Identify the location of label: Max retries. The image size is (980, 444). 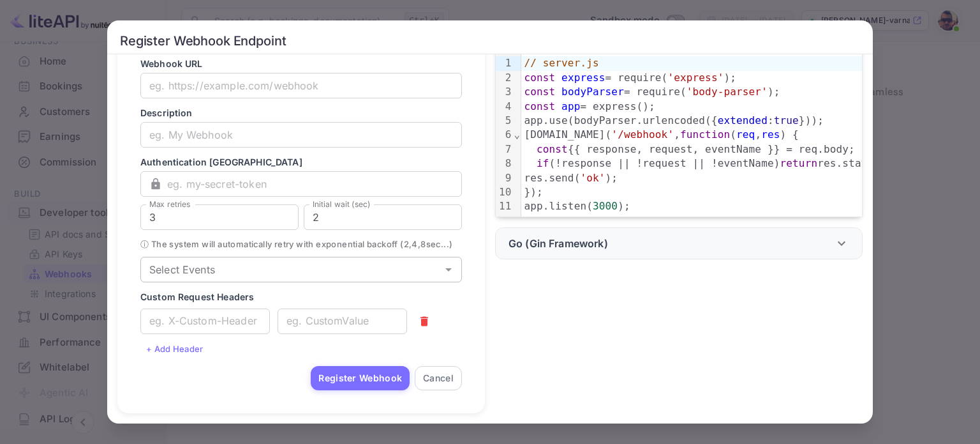
(170, 204).